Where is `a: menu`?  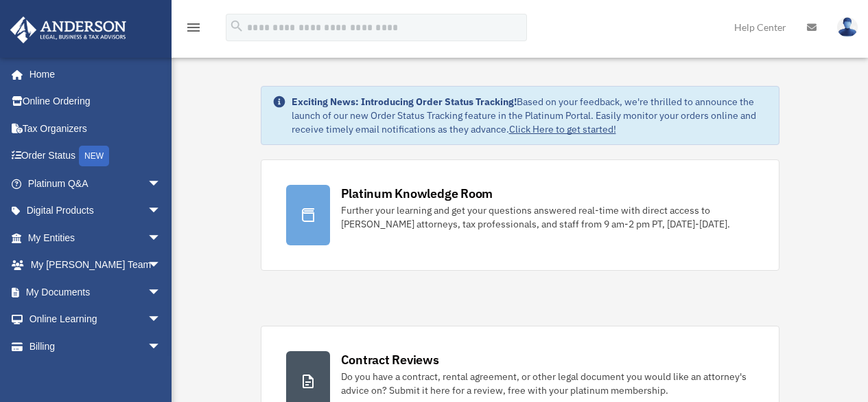
a: menu is located at coordinates (194, 30).